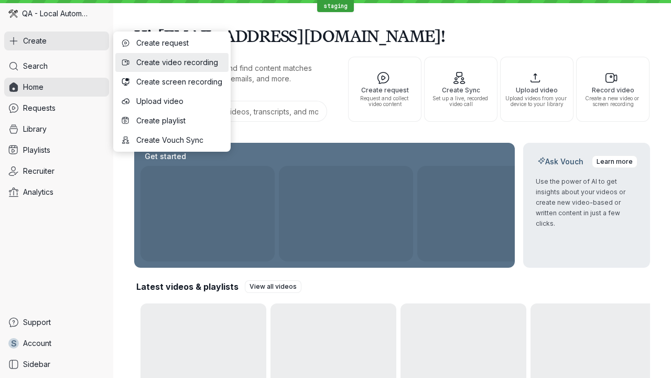 Image resolution: width=671 pixels, height=378 pixels. I want to click on button: Create Vouch Sync, so click(172, 140).